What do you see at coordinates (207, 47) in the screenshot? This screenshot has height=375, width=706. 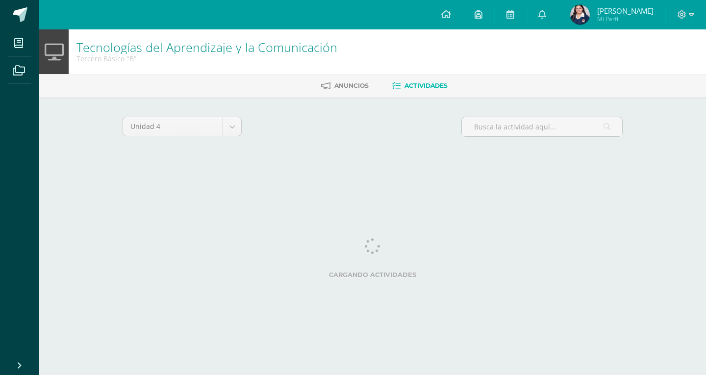 I see `a: Tecnologías del Aprendizaje y la Comunicación` at bounding box center [207, 47].